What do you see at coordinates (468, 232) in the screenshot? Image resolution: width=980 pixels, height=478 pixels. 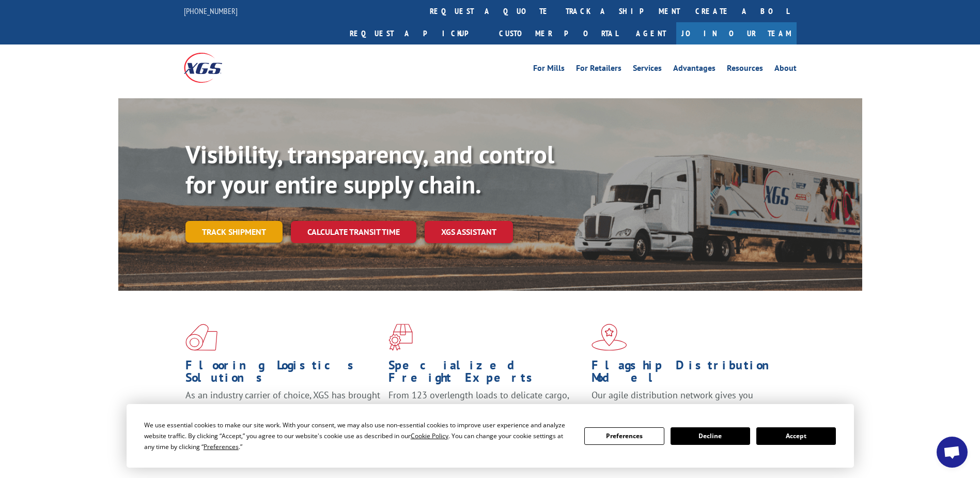 I see `a: XGS ASSISTANT` at bounding box center [468, 232].